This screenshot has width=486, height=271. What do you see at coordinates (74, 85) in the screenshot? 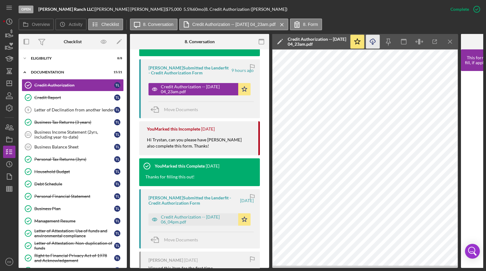
I see `div: Credit Authorization` at bounding box center [74, 85].